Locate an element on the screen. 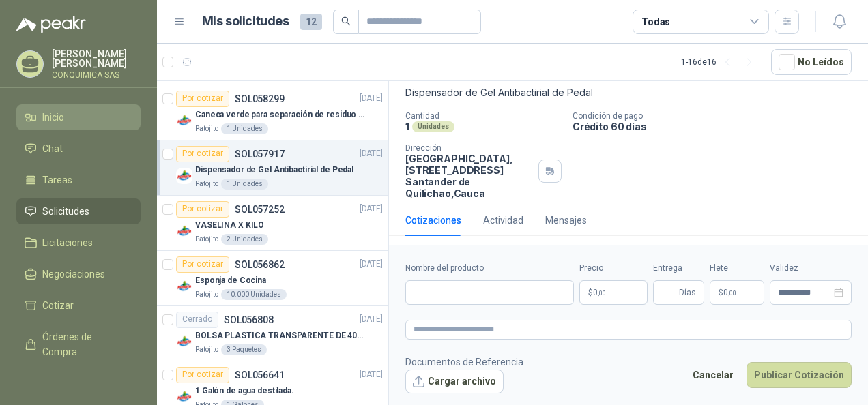  div: Cerrado is located at coordinates (198, 320).